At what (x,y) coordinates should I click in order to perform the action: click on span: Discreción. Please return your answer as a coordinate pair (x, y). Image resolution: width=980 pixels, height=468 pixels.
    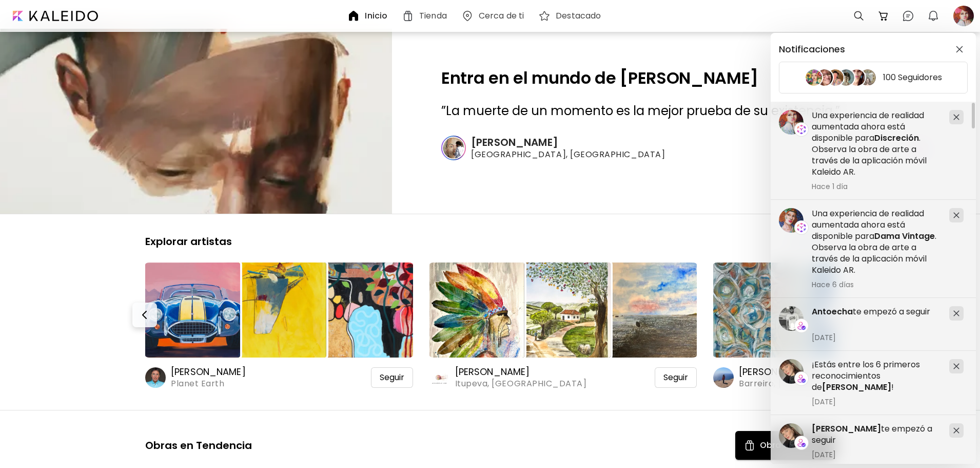
    Looking at the image, I should click on (897, 137).